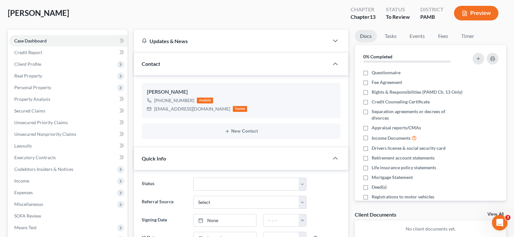  Describe the element at coordinates (240, 109) in the screenshot. I see `div: home` at that location.